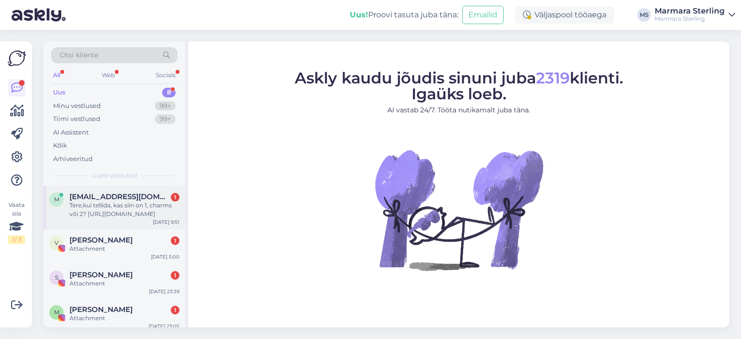 Image resolution: width=741 pixels, height=339 pixels. I want to click on span: Vanessa-Victoria, so click(101, 240).